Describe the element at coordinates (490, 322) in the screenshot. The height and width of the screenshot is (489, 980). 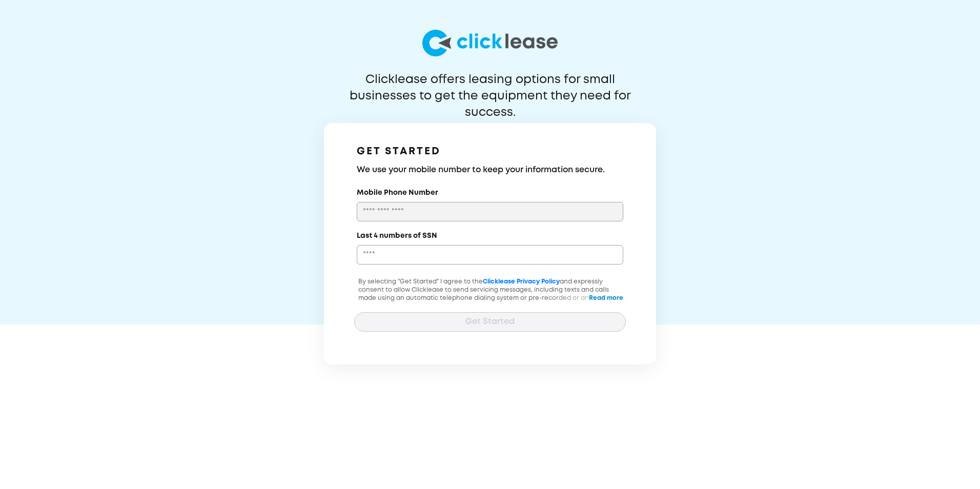
I see `button: Get Started` at that location.